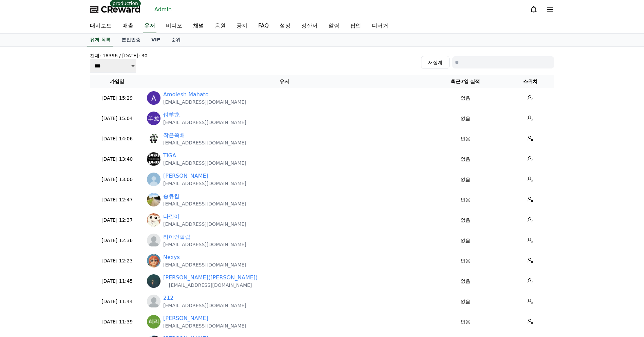 The width and height of the screenshot is (644, 337). Describe the element at coordinates (163, 9) in the screenshot. I see `a: Admin` at that location.